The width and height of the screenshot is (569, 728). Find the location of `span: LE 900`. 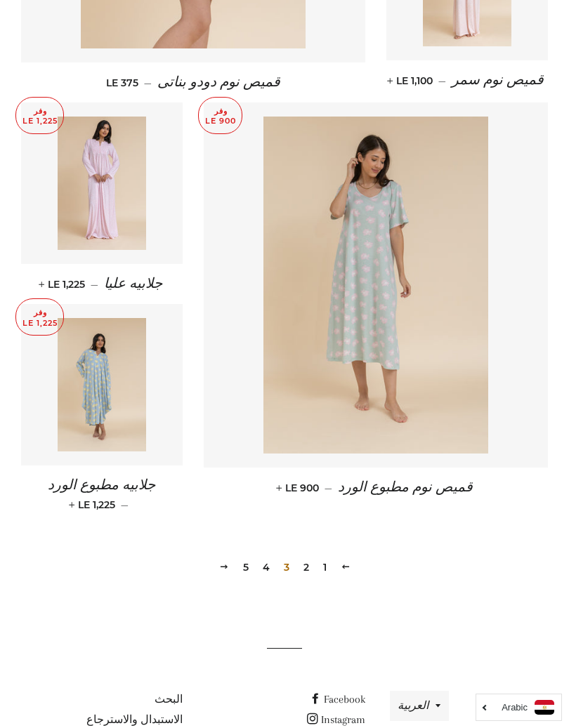

span: LE 900 is located at coordinates (298, 488).